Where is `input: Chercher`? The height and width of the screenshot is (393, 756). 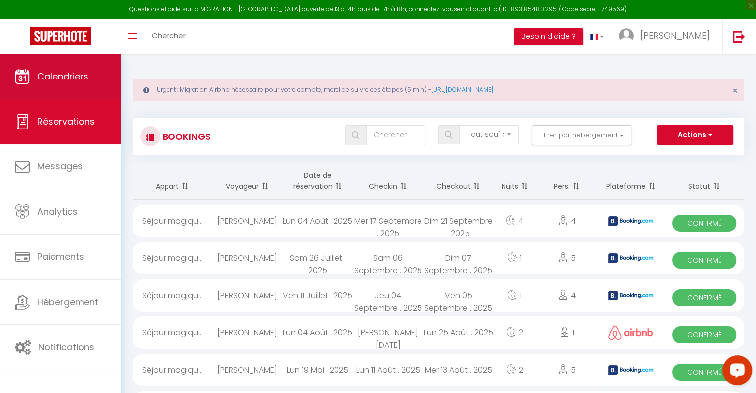
input: Chercher is located at coordinates (396, 135).